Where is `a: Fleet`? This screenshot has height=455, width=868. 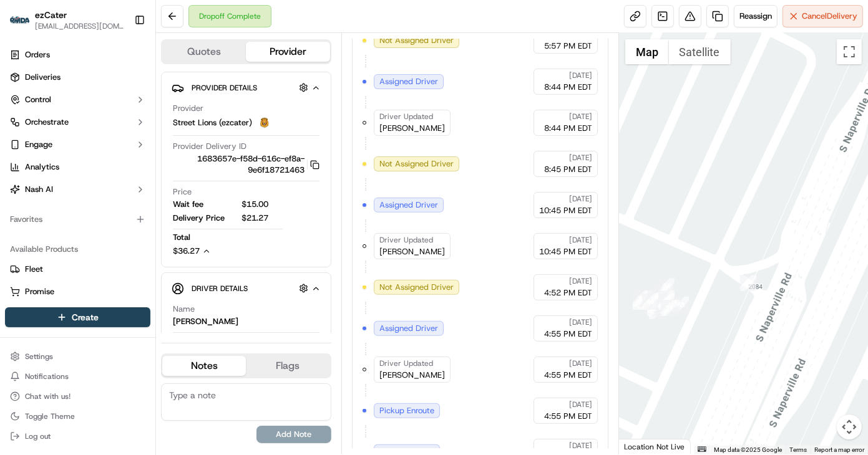 a: Fleet is located at coordinates (77, 269).